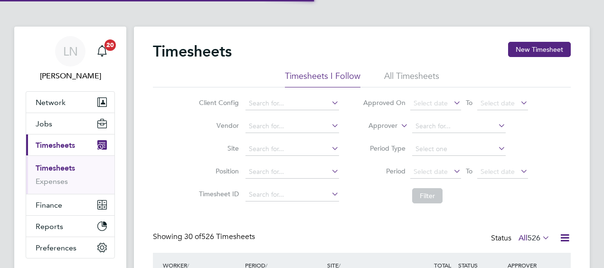  I want to click on li: All Timesheets, so click(411, 79).